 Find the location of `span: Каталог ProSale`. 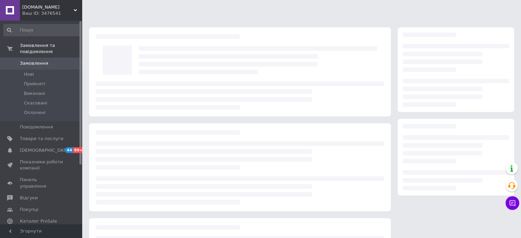

span: Каталог ProSale is located at coordinates (38, 221).